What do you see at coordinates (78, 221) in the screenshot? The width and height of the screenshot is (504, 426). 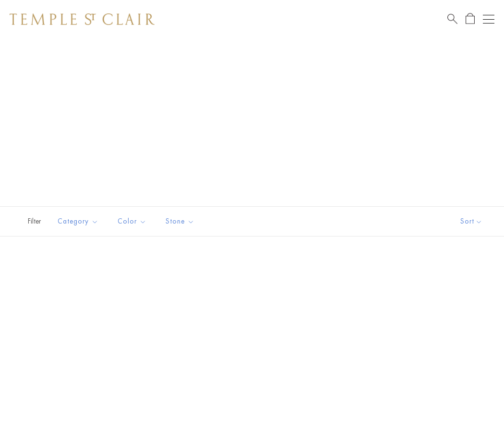 I see `button: Category` at bounding box center [78, 221].